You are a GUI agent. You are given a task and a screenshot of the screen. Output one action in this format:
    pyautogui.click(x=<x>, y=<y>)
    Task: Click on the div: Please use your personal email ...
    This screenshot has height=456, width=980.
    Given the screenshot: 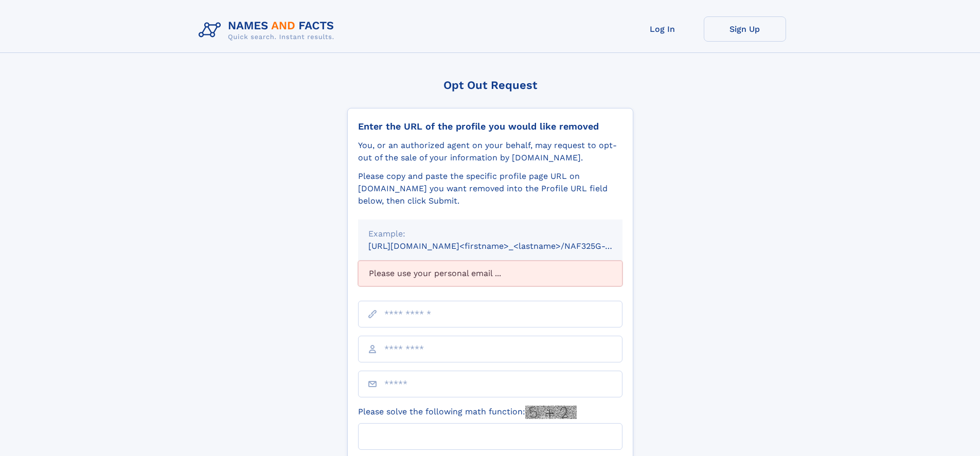 What is the action you would take?
    pyautogui.click(x=490, y=274)
    